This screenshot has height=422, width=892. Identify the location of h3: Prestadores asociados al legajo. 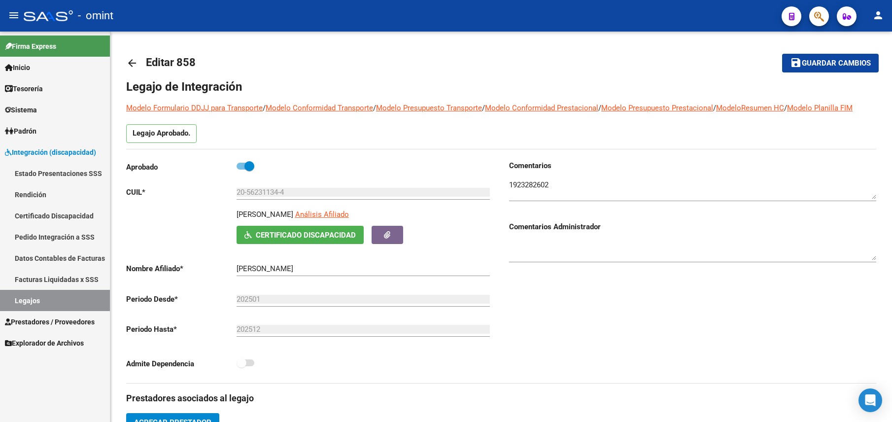
(501, 398).